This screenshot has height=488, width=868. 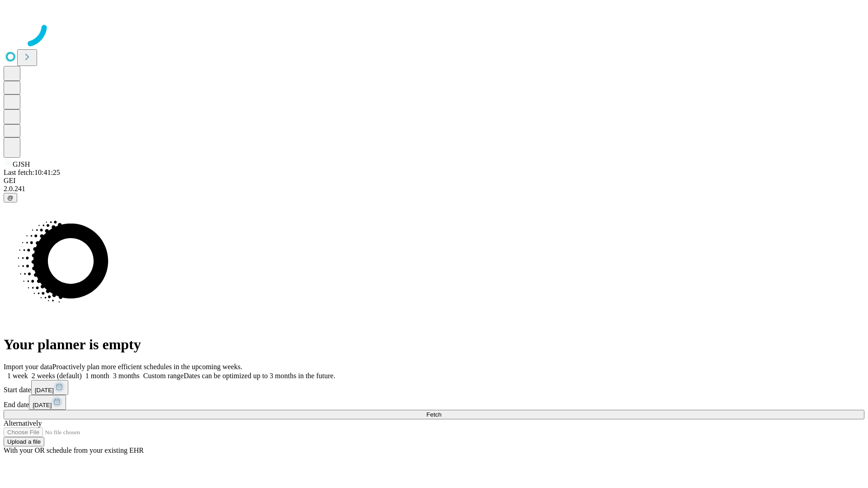 What do you see at coordinates (17, 376) in the screenshot?
I see `span: 1 week` at bounding box center [17, 376].